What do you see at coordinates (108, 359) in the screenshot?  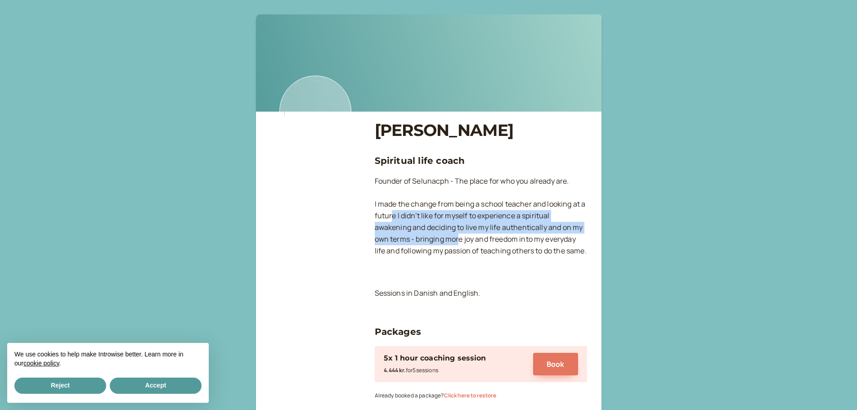 I see `div: We use cookies to help make Introwise better. Learn more in our .` at bounding box center [108, 359].